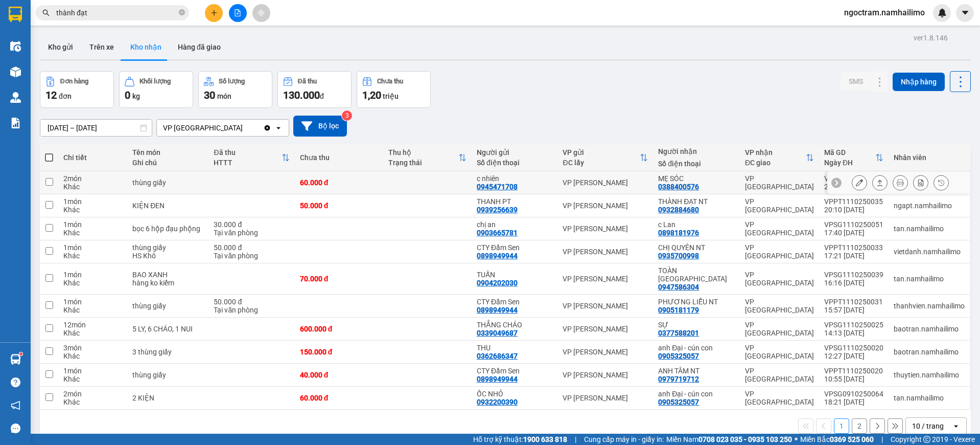 This screenshot has width=980, height=445. I want to click on div: THANH PT, so click(514, 202).